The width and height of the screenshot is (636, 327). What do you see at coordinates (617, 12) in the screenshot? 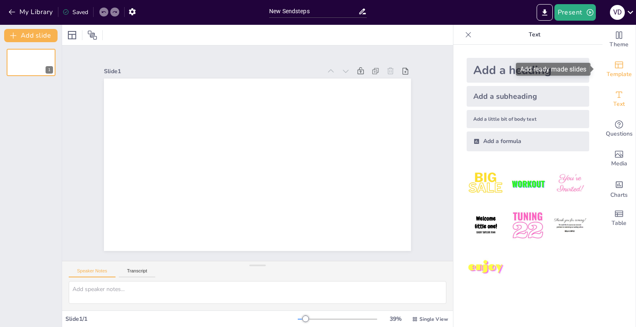
I see `button: V D` at bounding box center [617, 12].